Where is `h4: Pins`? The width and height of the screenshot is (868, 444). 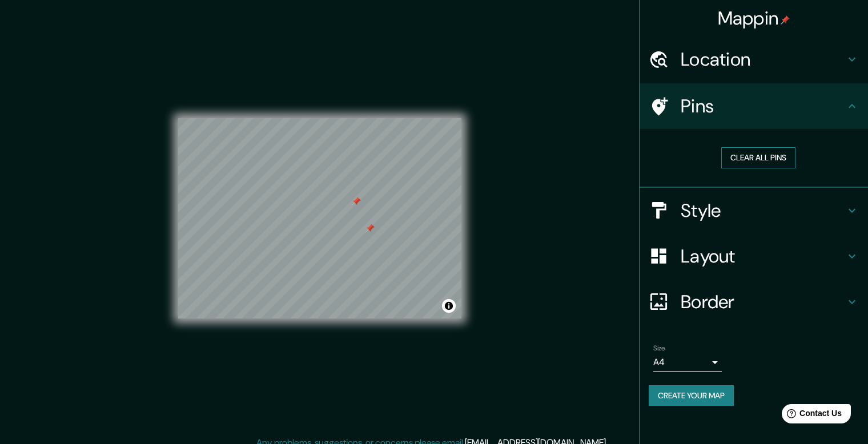
h4: Pins is located at coordinates (763, 106).